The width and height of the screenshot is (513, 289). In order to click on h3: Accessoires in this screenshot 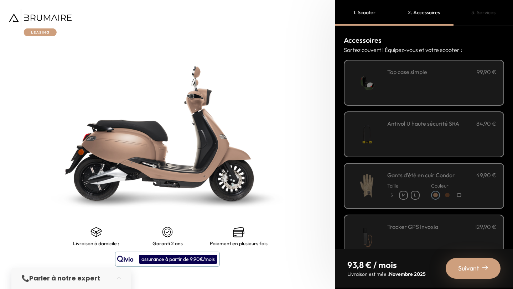, I will do `click(424, 40)`.